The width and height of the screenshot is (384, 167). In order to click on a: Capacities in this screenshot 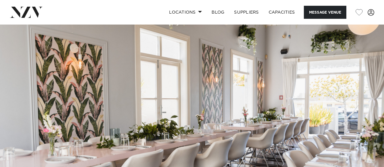, I will do `click(282, 12)`.